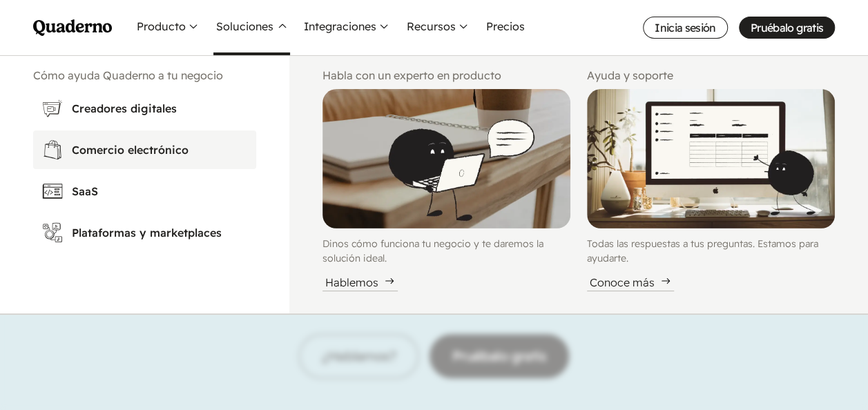 Image resolution: width=868 pixels, height=410 pixels. What do you see at coordinates (446, 75) in the screenshot?
I see `h2: Habla con un experto en producto` at bounding box center [446, 75].